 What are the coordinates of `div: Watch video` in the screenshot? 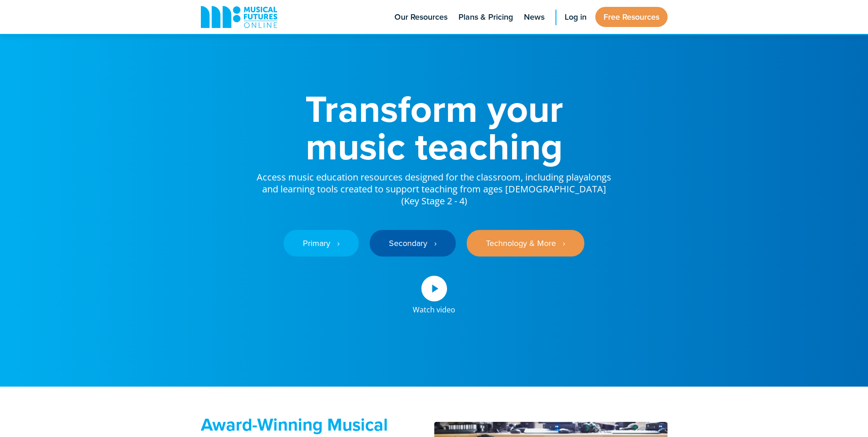 It's located at (434, 307).